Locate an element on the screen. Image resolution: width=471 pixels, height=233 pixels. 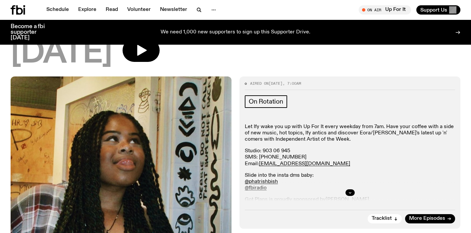
p: We need 1,000 new supporters to sign up this Supporter Drive. is located at coordinates (235, 32).